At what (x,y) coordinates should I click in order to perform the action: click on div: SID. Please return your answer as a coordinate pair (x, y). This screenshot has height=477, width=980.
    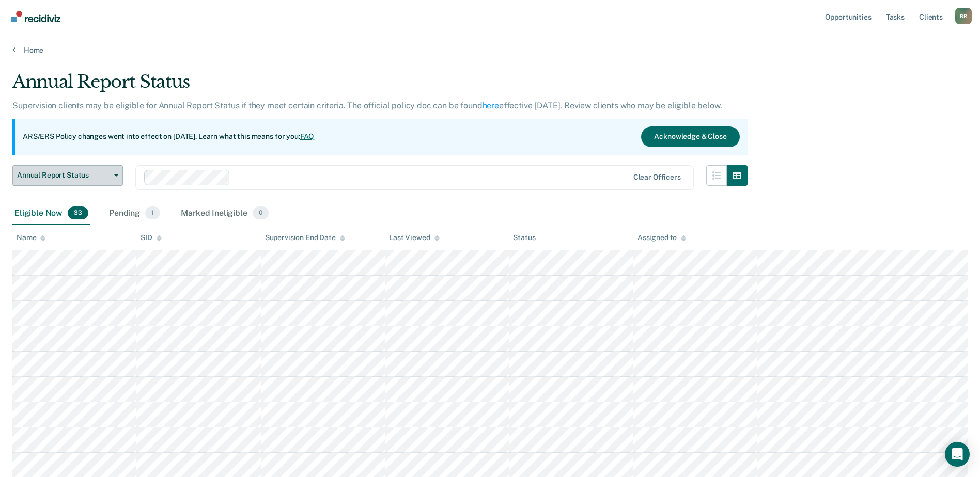
    Looking at the image, I should click on (151, 238).